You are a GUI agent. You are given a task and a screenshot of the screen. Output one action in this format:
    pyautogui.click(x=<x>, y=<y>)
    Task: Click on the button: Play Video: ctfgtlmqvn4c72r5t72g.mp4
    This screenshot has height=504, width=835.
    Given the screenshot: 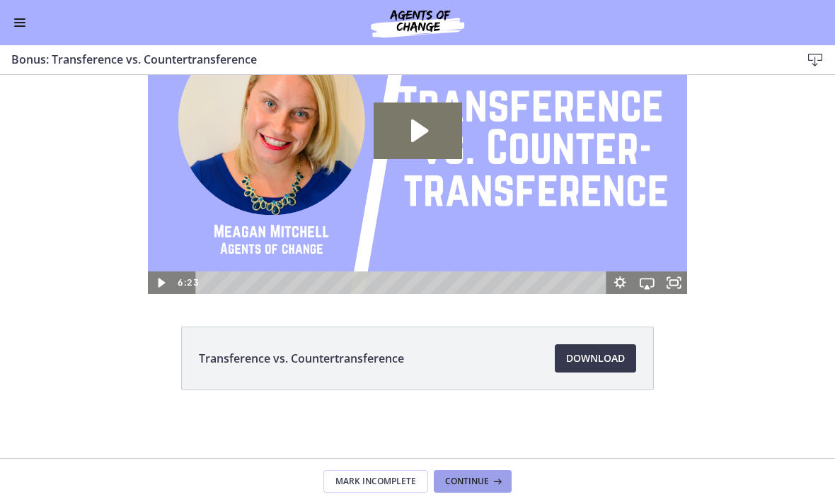 What is the action you would take?
    pyautogui.click(x=418, y=140)
    